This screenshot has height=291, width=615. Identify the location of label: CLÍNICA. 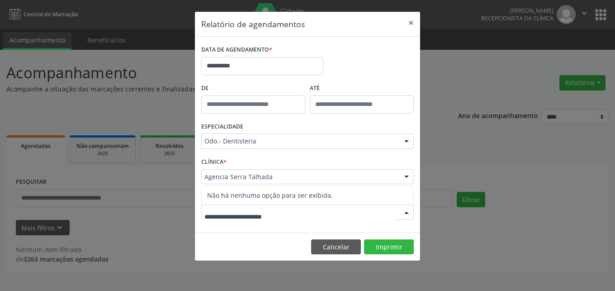
(214, 162).